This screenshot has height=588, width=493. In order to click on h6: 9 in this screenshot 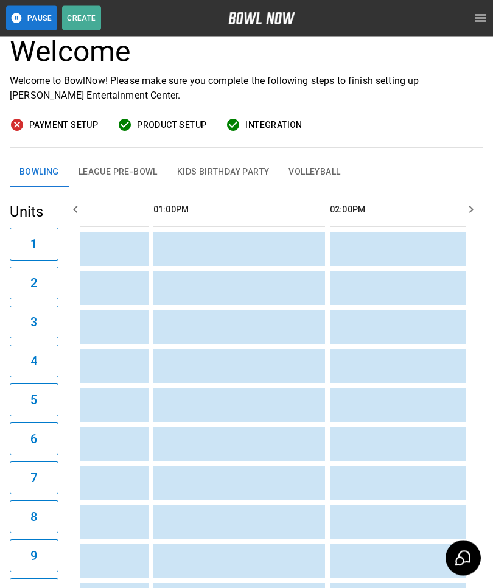, I will do `click(33, 556)`.